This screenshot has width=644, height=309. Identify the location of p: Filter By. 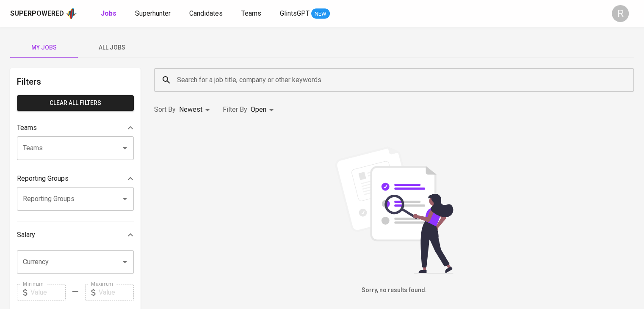
(235, 110).